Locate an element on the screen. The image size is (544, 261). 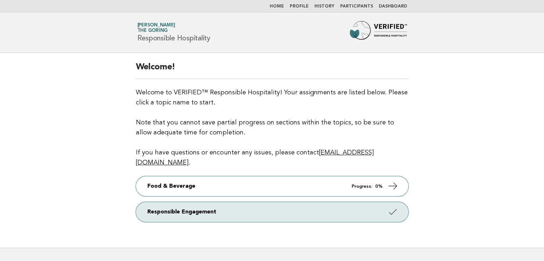
span: The Goring is located at coordinates (153, 31).